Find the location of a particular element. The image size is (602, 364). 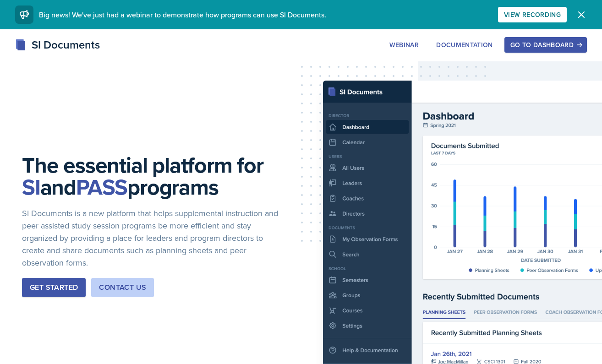

span: Big news! We've just had a webinar to demonstrate how programs can use SI Documents. is located at coordinates (182, 15).